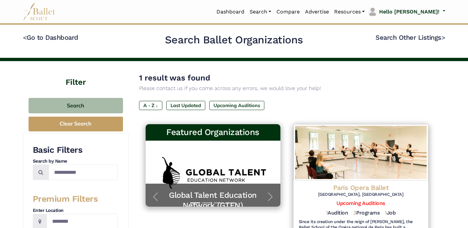 The height and width of the screenshot is (228, 468). What do you see at coordinates (361, 203) in the screenshot?
I see `a: Upcoming Auditions` at bounding box center [361, 203].